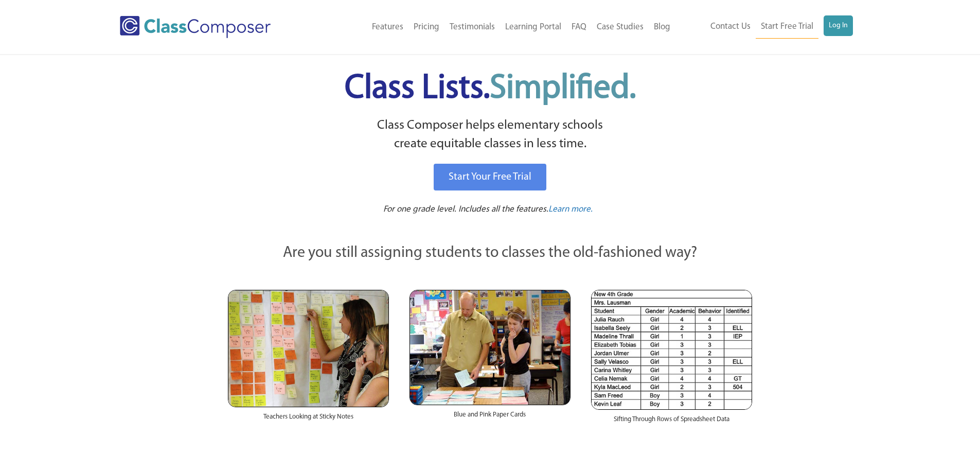 The height and width of the screenshot is (469, 980). I want to click on img: Teachers Looking at Sticky Notes, so click(308, 348).